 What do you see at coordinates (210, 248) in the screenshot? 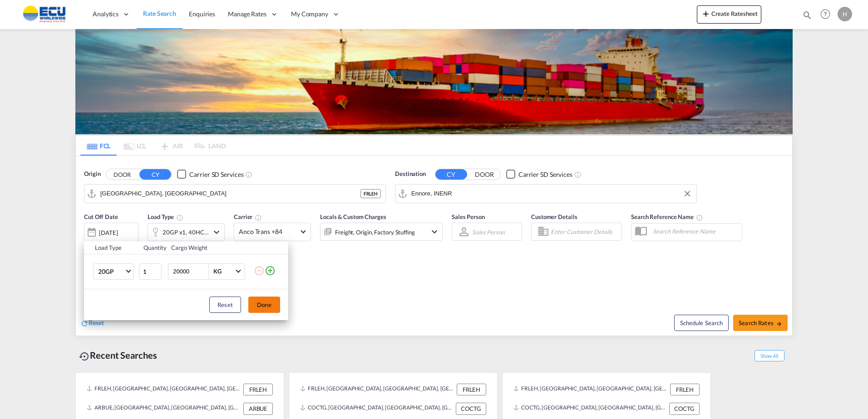
I see `div: Cargo Weight` at bounding box center [210, 248].